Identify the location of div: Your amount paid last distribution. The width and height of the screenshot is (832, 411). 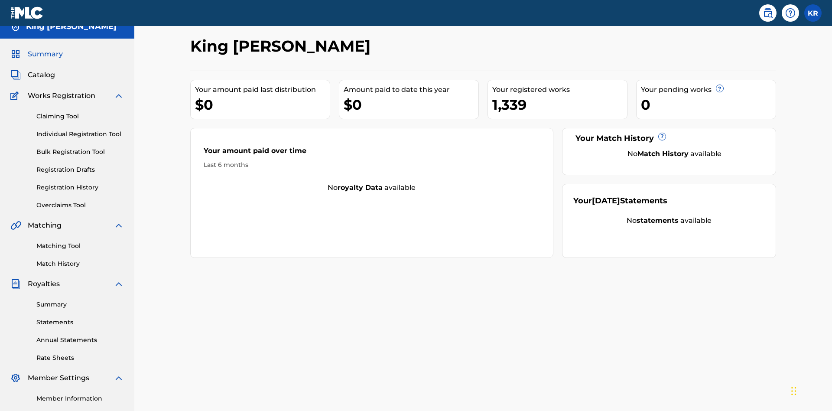
(262, 90).